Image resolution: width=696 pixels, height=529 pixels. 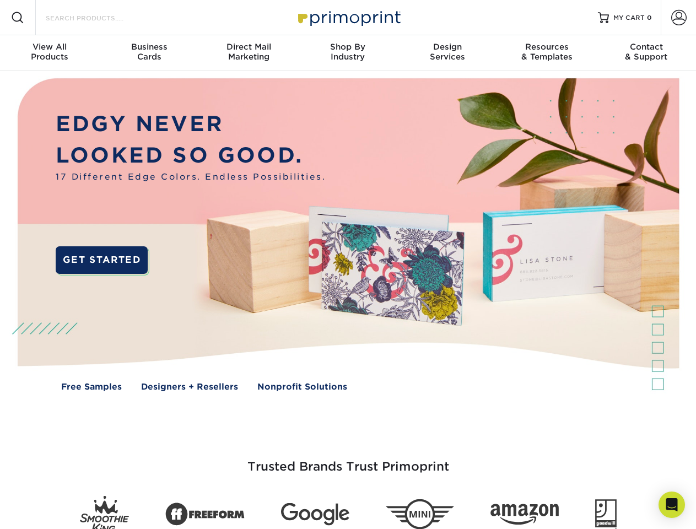 What do you see at coordinates (348, 53) in the screenshot?
I see `a: Shop ByIndustry` at bounding box center [348, 53].